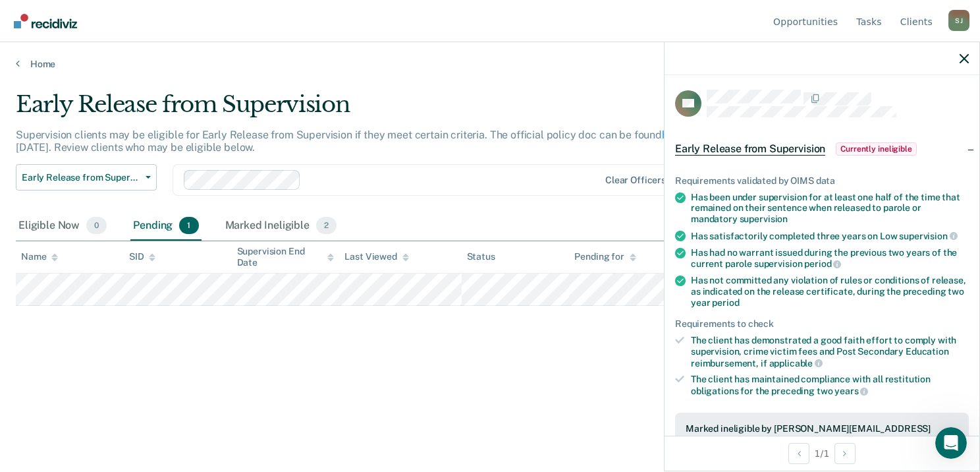  What do you see at coordinates (376, 256) in the screenshot?
I see `div: Last Viewed` at bounding box center [376, 256].